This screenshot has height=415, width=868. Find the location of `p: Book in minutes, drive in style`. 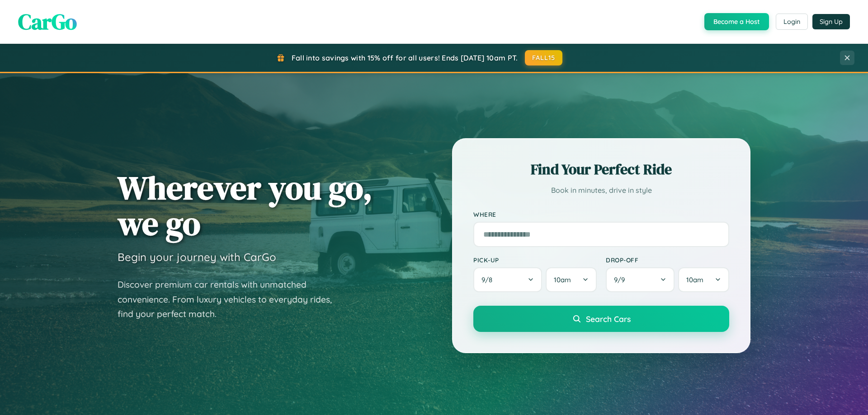

p: Book in minutes, drive in style is located at coordinates (601, 190).